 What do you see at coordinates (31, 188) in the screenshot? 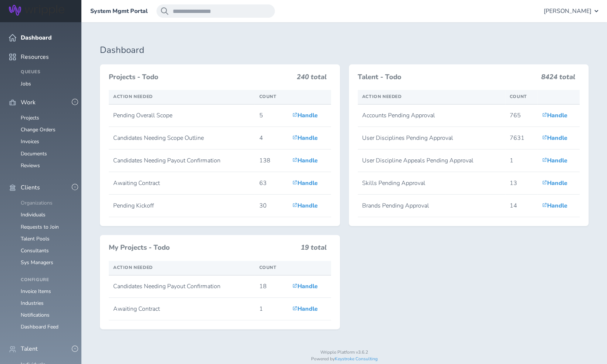
I see `span: Clients` at bounding box center [31, 188].